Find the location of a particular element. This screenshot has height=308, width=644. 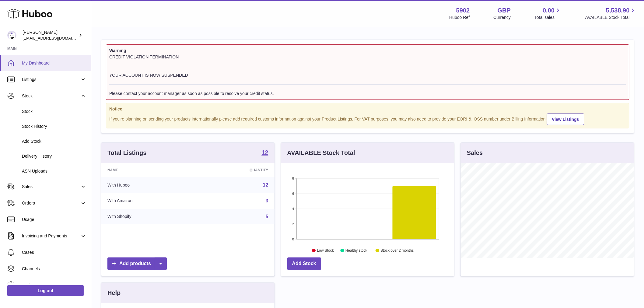

div: Huboo Ref is located at coordinates (460, 17).